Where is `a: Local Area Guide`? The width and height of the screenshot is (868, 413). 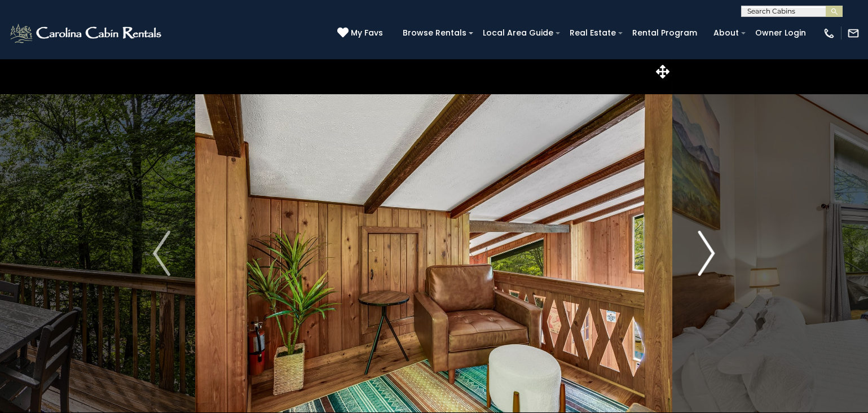 a: Local Area Guide is located at coordinates (518, 33).